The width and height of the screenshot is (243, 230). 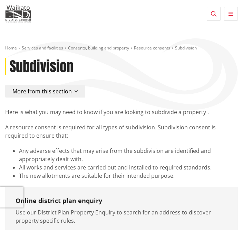 I want to click on button: More from this section, so click(x=45, y=91).